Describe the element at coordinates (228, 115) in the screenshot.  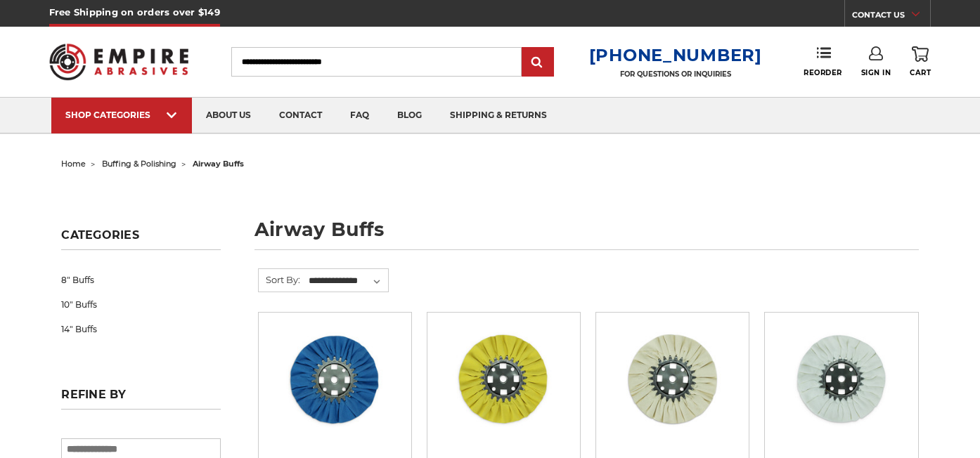
I see `a: about us` at that location.